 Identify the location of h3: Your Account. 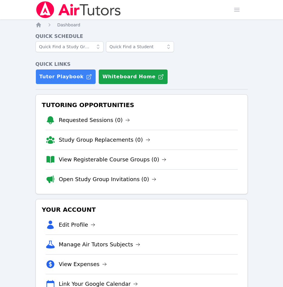
(141, 210).